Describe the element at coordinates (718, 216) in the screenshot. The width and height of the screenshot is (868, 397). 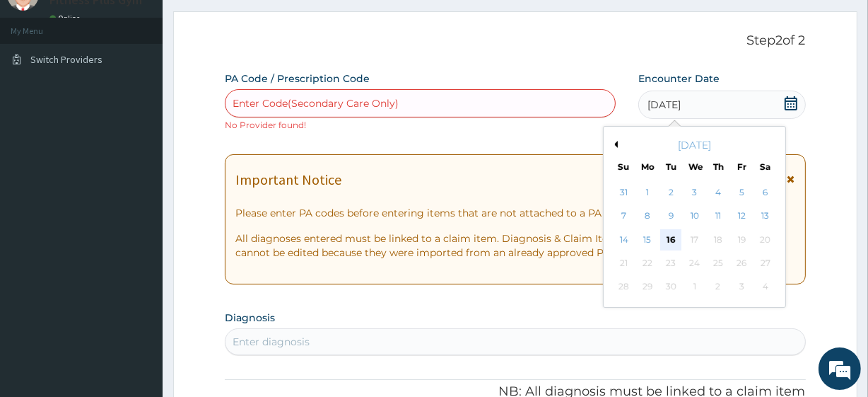
I see `div: Choose Thursday, September 11th, 2025` at that location.